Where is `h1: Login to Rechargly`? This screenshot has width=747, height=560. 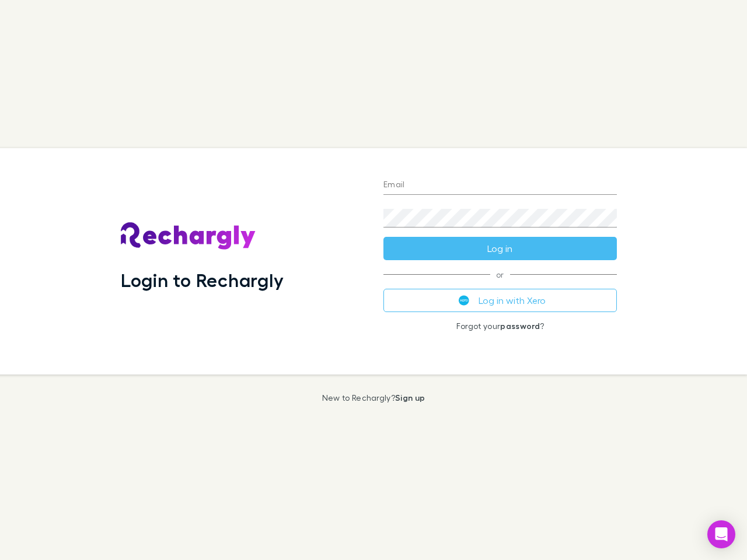 h1: Login to Rechargly is located at coordinates (202, 280).